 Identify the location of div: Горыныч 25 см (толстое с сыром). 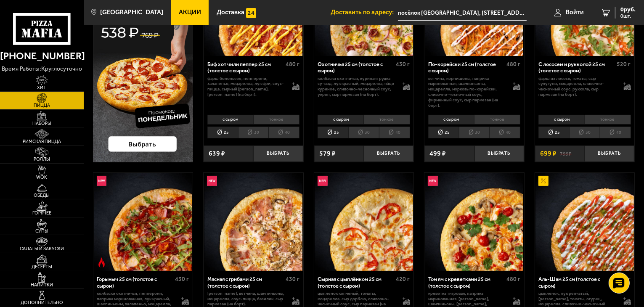
(134, 282).